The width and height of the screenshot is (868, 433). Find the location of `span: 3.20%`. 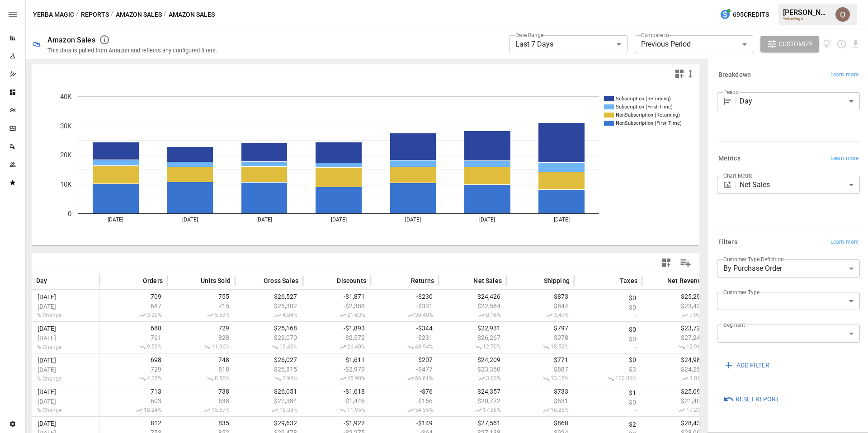

span: 3.20% is located at coordinates (133, 316).